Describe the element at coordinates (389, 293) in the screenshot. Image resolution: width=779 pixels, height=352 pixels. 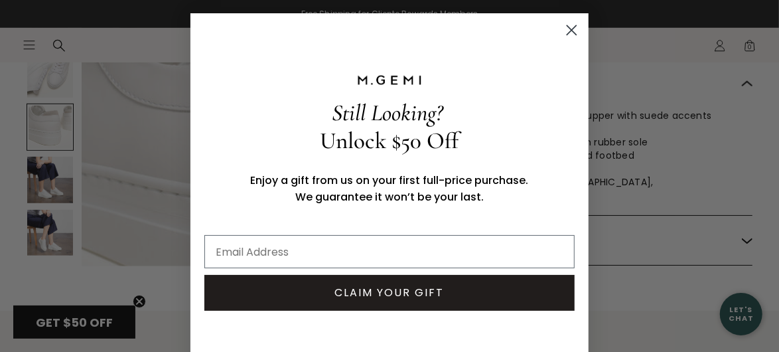
I see `button: CLAIM YOUR GIFT` at that location.